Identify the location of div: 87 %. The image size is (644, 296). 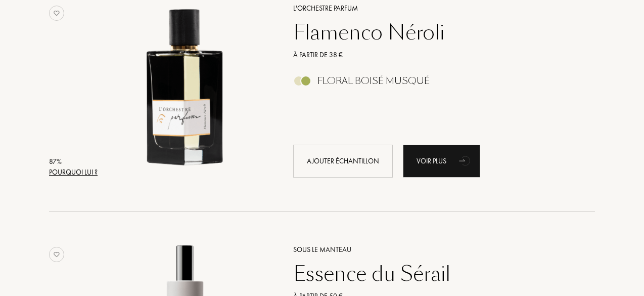
(73, 161).